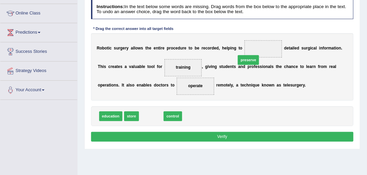  What do you see at coordinates (173, 116) in the screenshot?
I see `span: control` at bounding box center [173, 116].